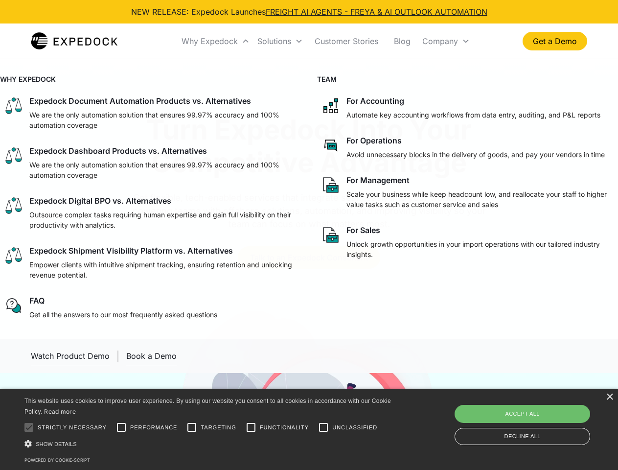  Describe the element at coordinates (376, 12) in the screenshot. I see `a: FREIGHT AI AGENTS - FREYA & AI OUTLOOK AUTOMATION` at that location.